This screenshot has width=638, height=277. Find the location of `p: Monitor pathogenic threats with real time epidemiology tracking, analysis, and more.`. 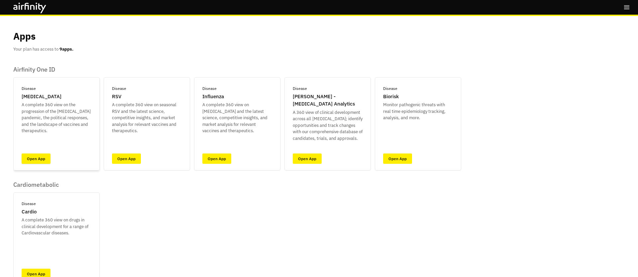

p: Monitor pathogenic threats with real time epidemiology tracking, analysis, and more. is located at coordinates (418, 111).